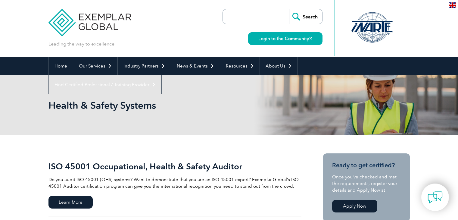 The height and width of the screenshot is (220, 458). Describe the element at coordinates (453, 5) in the screenshot. I see `img: en` at that location.